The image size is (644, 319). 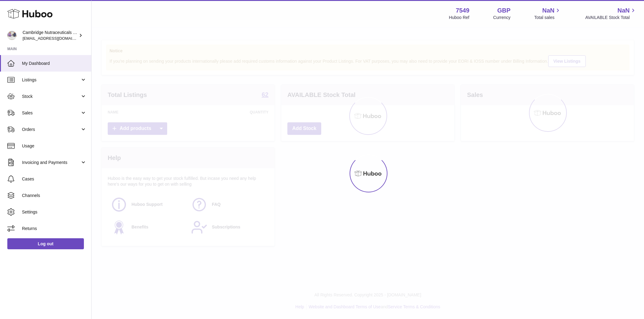 What do you see at coordinates (54, 195) in the screenshot?
I see `span: Channels` at bounding box center [54, 195].